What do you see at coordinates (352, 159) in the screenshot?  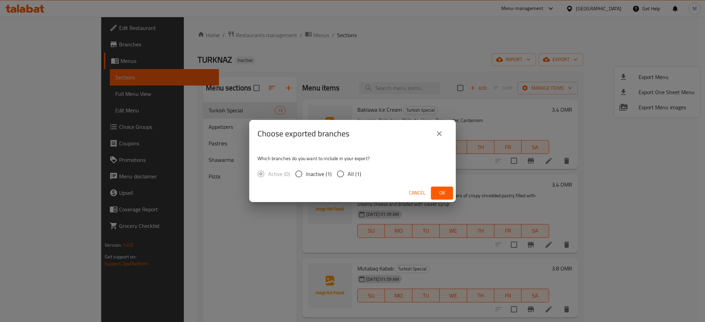 I see `p: Which branches do you want to include in your export?` at bounding box center [352, 159].